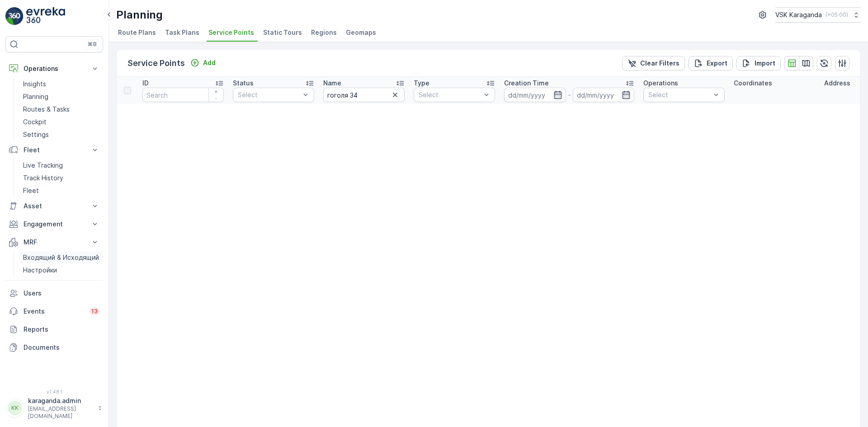 This screenshot has width=868, height=427. I want to click on img: logo_light-DOdMpM7g.png, so click(46, 16).